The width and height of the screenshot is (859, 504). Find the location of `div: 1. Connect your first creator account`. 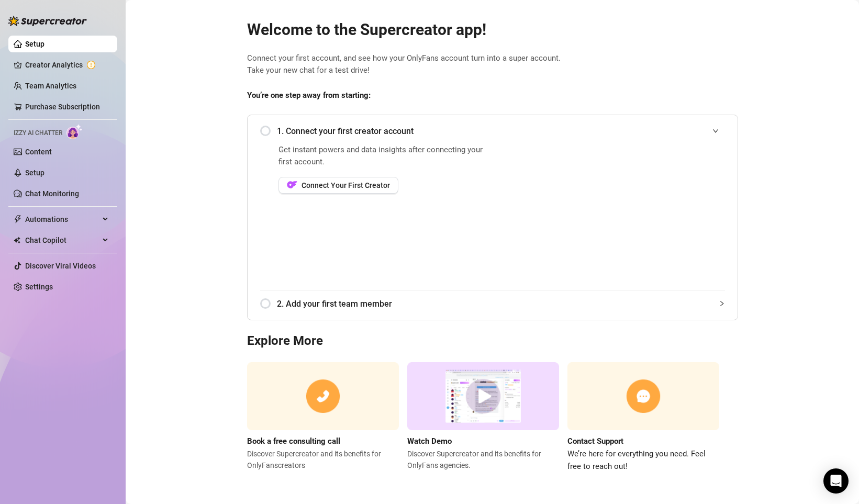

div: 1. Connect your first creator account is located at coordinates (493, 131).